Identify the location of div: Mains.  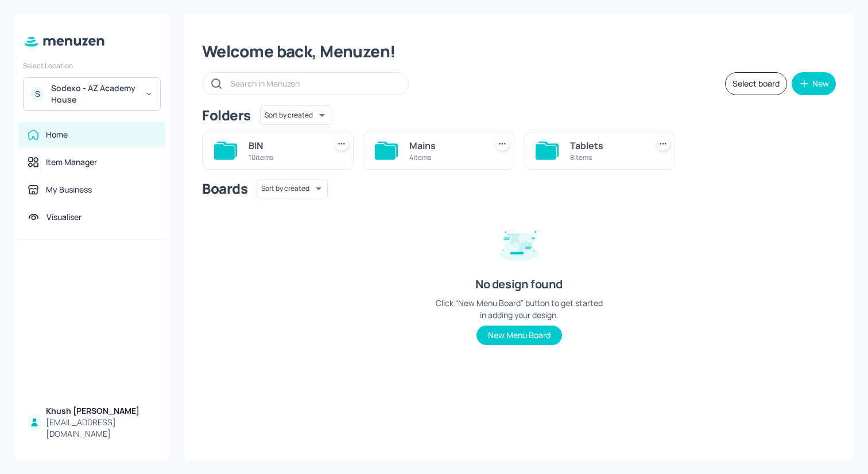
(445, 146).